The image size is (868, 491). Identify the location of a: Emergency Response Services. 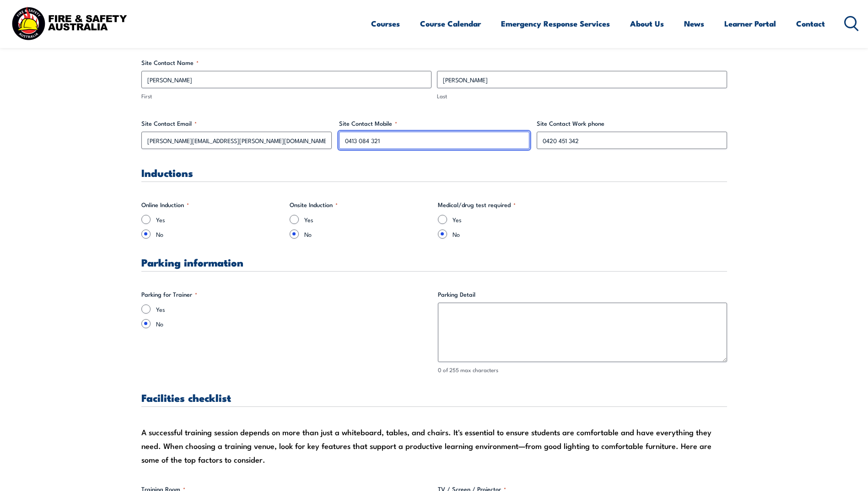
(555, 24).